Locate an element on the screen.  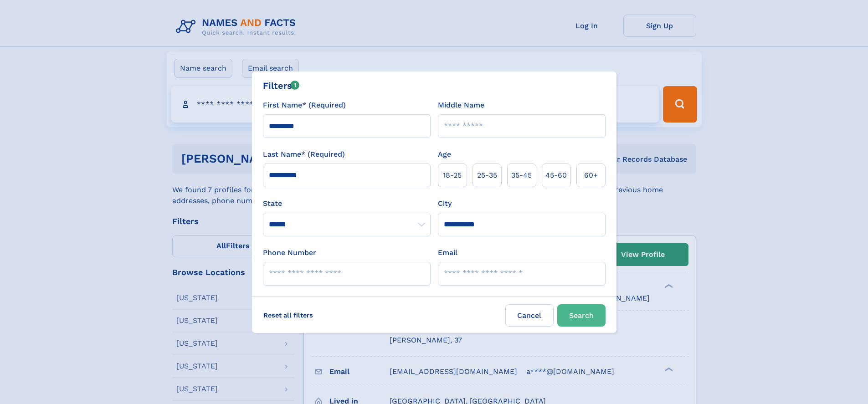
label: Phone Number is located at coordinates (289, 253).